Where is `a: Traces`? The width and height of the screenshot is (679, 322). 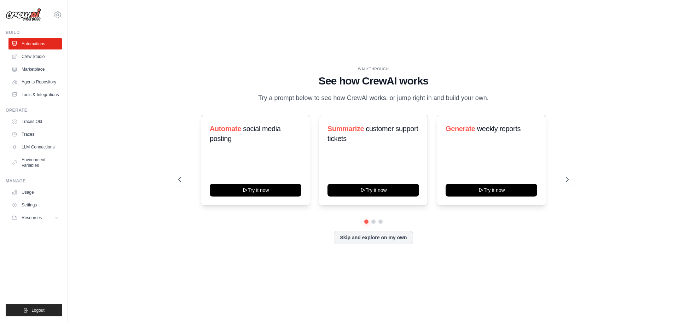 a: Traces is located at coordinates (35, 134).